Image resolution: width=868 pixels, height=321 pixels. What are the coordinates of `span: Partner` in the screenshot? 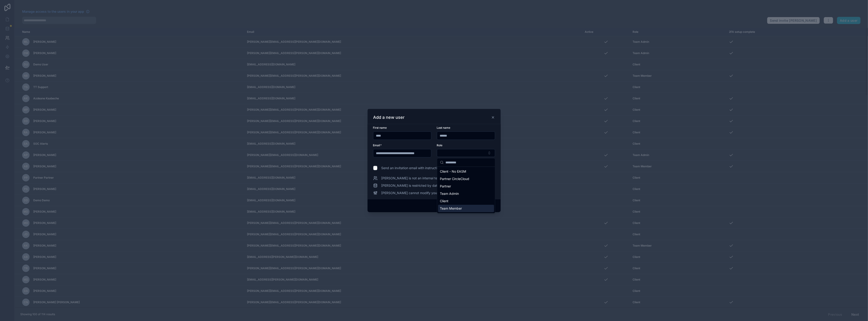 It's located at (446, 186).